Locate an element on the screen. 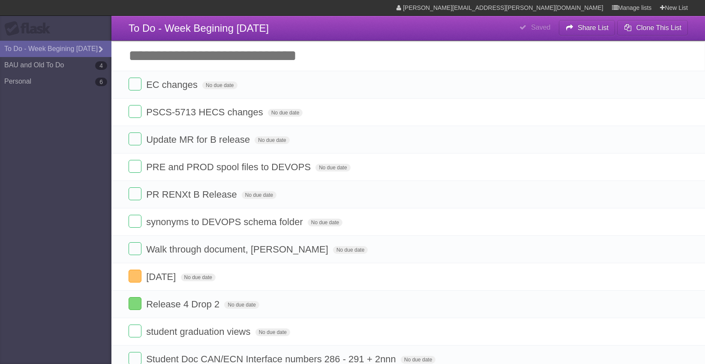 The width and height of the screenshot is (705, 364). span: PRE and PROD spool files to DEVOPS is located at coordinates (229, 167).